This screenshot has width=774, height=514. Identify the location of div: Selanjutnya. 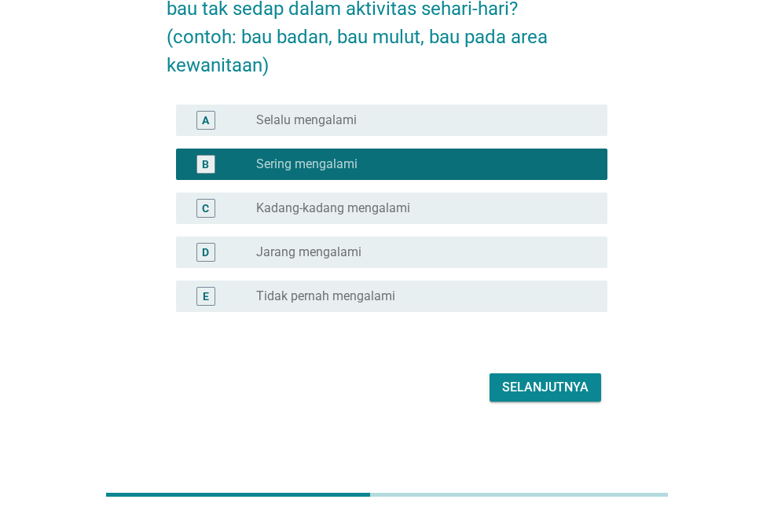
(545, 388).